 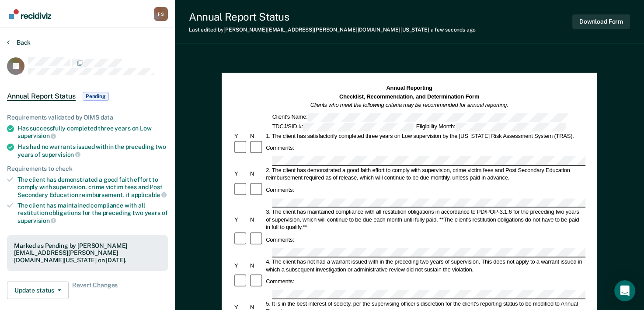 What do you see at coordinates (37, 290) in the screenshot?
I see `button: Update status` at bounding box center [37, 290].